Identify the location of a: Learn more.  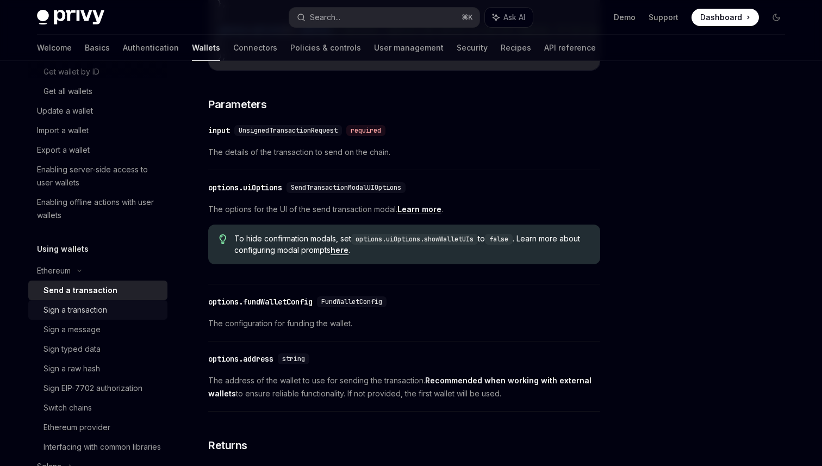
(419, 209).